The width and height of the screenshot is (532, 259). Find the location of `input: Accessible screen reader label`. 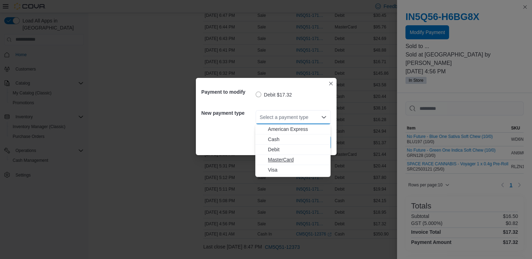

input: Accessible screen reader label is located at coordinates (260, 117).